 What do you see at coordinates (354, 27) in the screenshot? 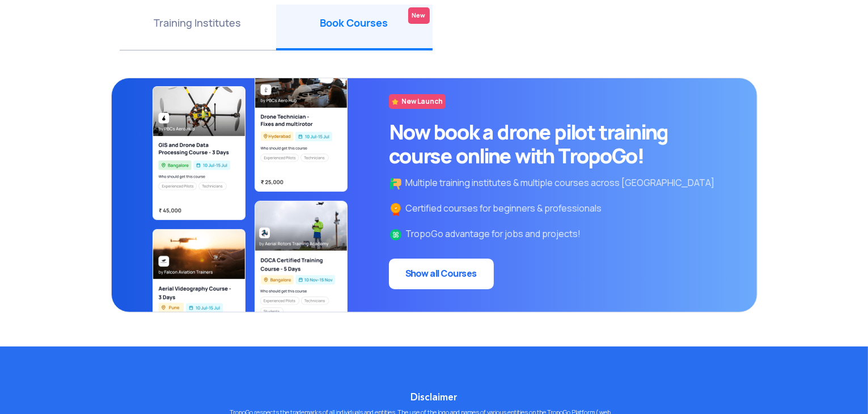
I see `li: Book Courses` at bounding box center [354, 27].